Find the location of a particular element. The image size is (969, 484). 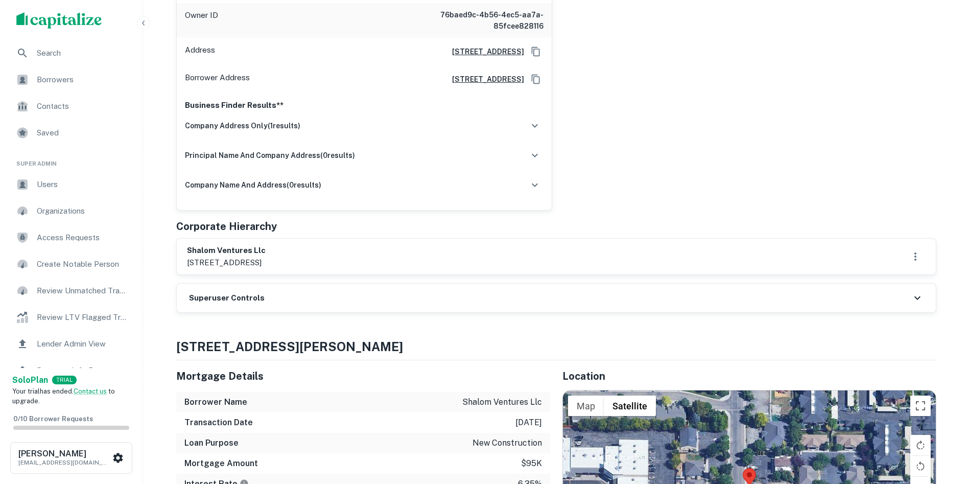

div: Search is located at coordinates (71, 53).